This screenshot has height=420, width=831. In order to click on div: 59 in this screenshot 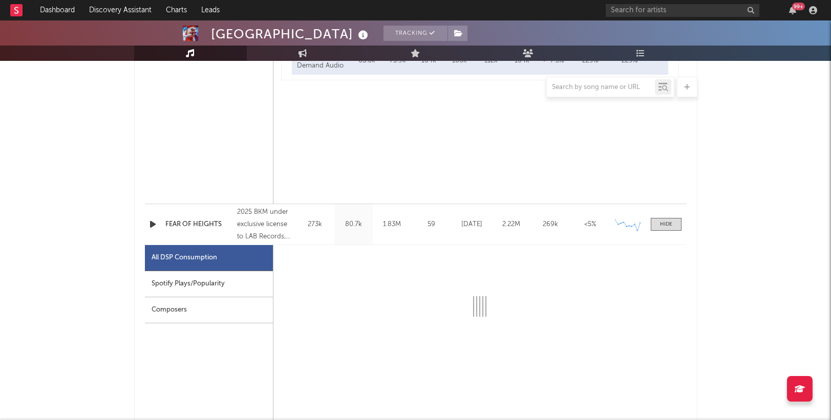, I will do `click(432, 225)`.